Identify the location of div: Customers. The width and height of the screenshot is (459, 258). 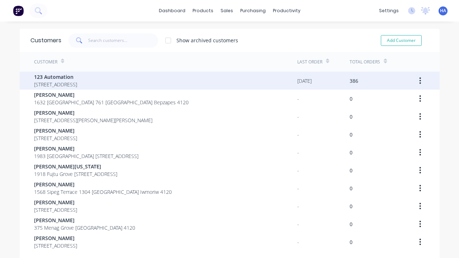
(46, 40).